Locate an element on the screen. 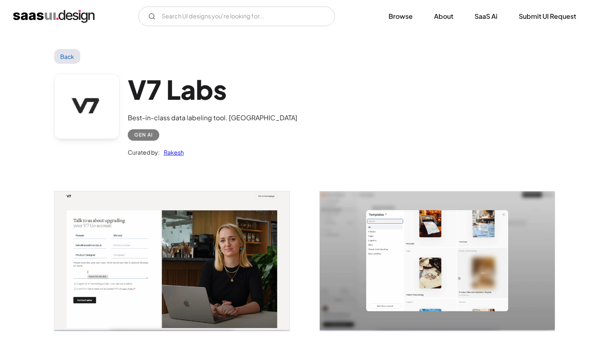 The width and height of the screenshot is (599, 362). img: 674fe7ee2c52970f63baff58_V7-Templates.png is located at coordinates (437, 261).